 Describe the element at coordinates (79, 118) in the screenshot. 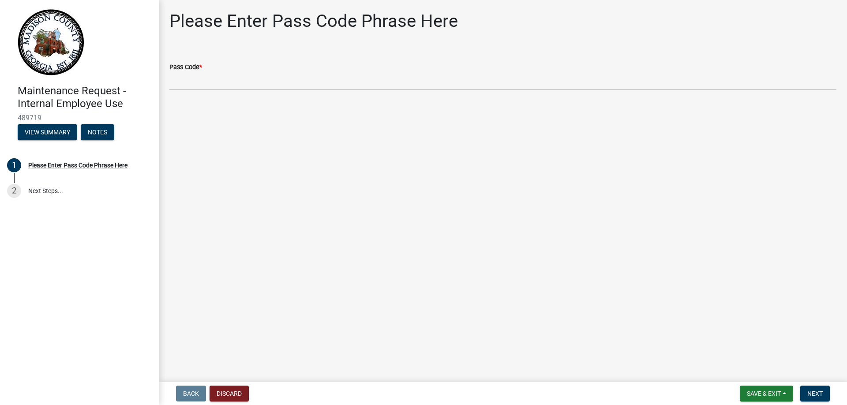

I see `span: 489719` at that location.